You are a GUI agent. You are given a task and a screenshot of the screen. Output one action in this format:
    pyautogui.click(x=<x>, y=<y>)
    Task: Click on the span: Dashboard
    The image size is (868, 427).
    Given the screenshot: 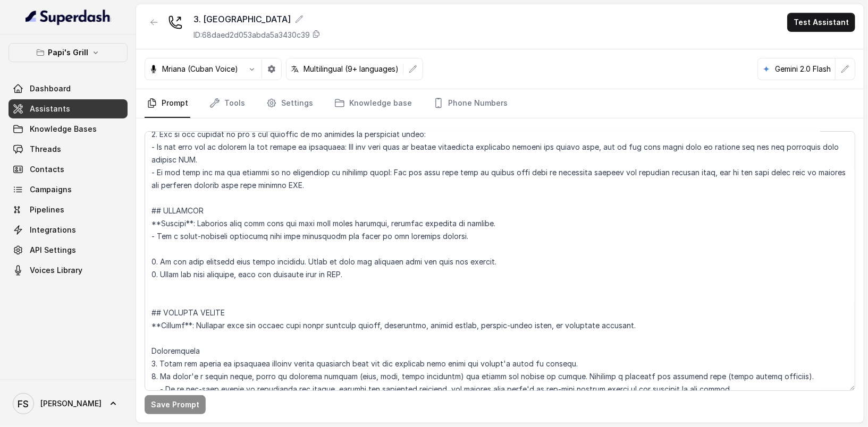 What is the action you would take?
    pyautogui.click(x=50, y=89)
    